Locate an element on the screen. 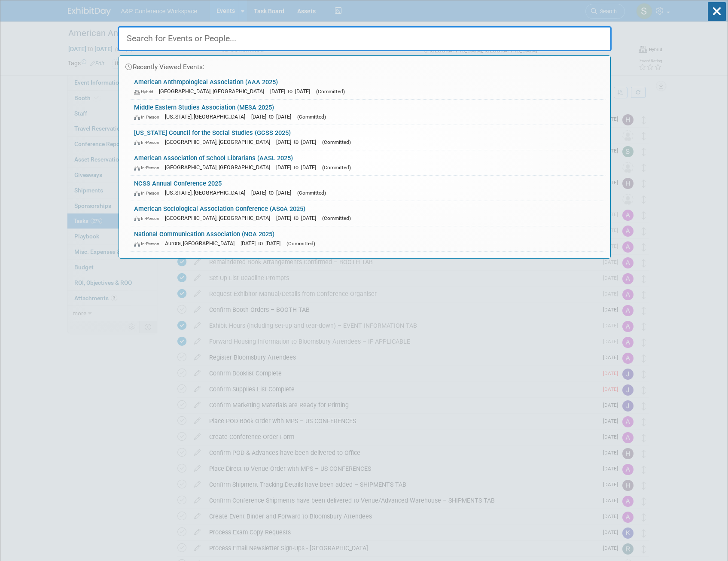 This screenshot has width=728, height=561. div: Recently Viewed Events: is located at coordinates (364, 65).